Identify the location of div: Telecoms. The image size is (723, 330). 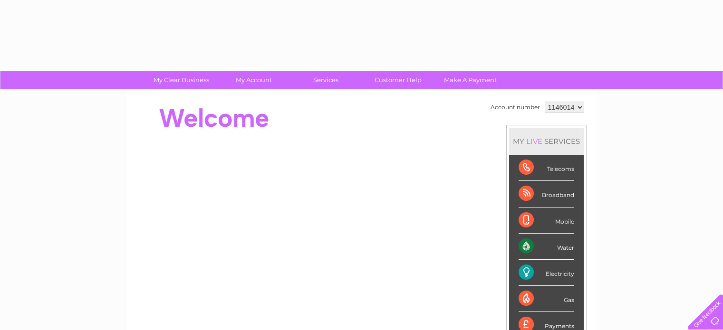
(546, 168).